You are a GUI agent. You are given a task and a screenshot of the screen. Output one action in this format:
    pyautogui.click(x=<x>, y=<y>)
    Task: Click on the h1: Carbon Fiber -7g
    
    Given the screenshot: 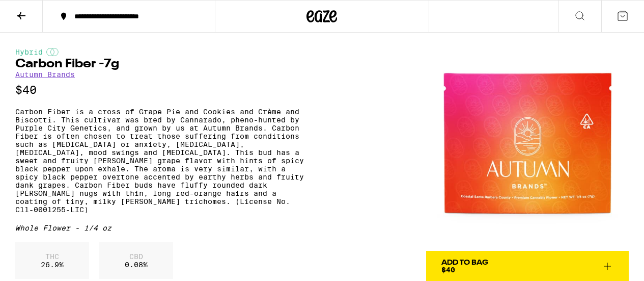 What is the action you would take?
    pyautogui.click(x=162, y=64)
    